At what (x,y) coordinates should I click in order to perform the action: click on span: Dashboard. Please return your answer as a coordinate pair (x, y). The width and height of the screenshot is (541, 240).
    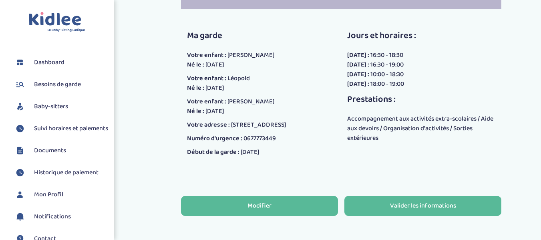
    Looking at the image, I should click on (49, 62).